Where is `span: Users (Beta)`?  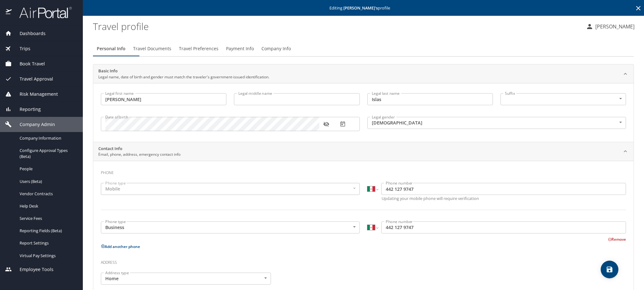
span: Users (Beta) is located at coordinates (47, 181).